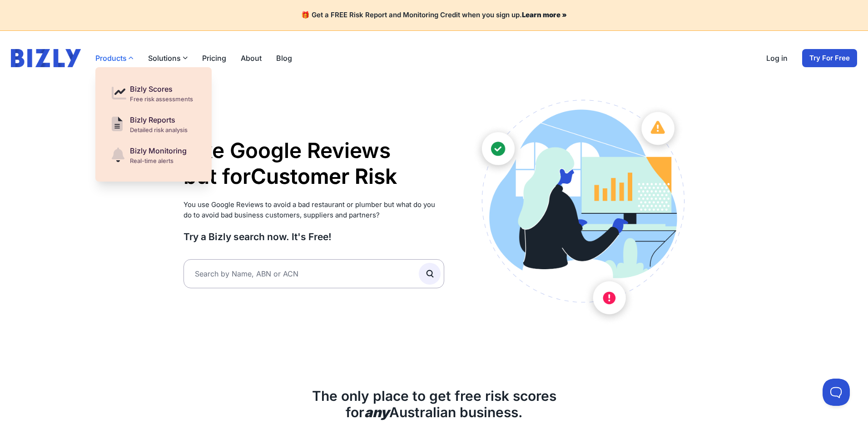 Image resolution: width=868 pixels, height=424 pixels. What do you see at coordinates (214, 58) in the screenshot?
I see `a: Pricing` at bounding box center [214, 58].